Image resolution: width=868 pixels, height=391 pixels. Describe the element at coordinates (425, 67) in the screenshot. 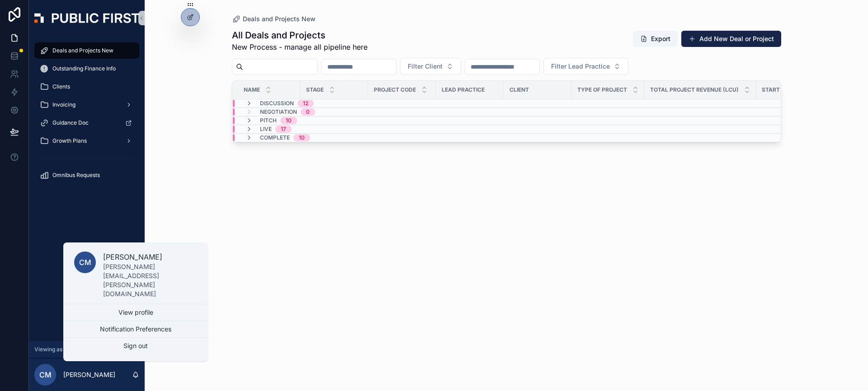

I see `span: Filter Client` at that location.